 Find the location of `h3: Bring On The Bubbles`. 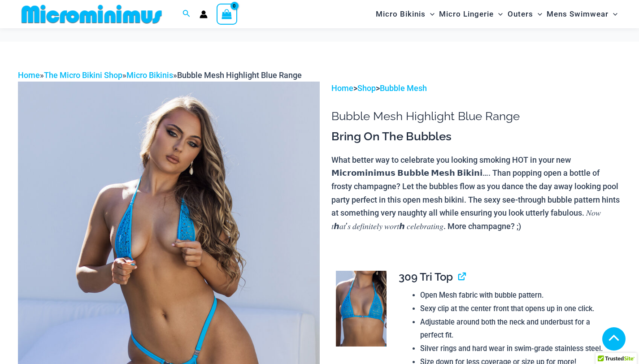

h3: Bring On The Bubbles is located at coordinates (477, 137).